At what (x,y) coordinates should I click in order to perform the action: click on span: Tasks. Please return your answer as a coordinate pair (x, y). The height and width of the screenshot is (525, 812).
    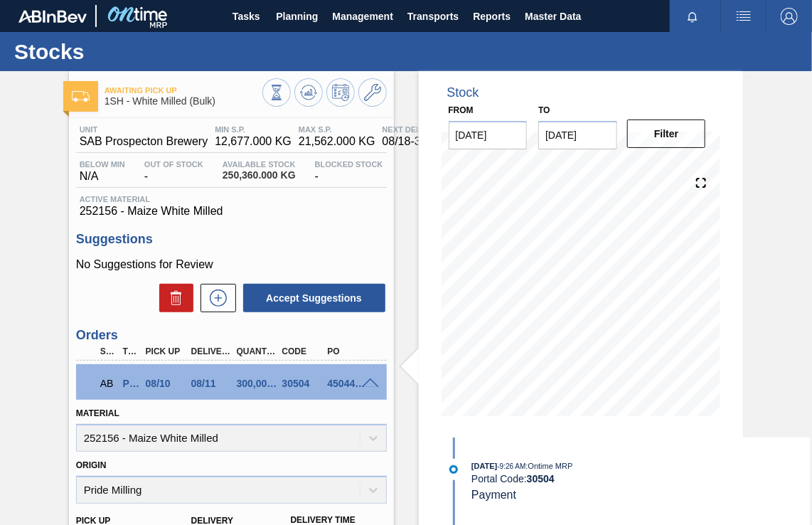
    Looking at the image, I should click on (246, 17).